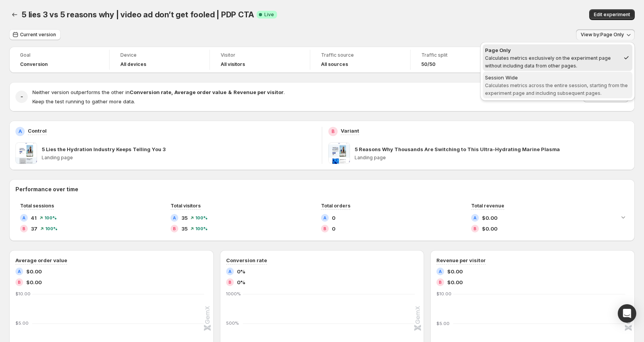 Image resolution: width=644 pixels, height=342 pixels. What do you see at coordinates (15, 15) in the screenshot?
I see `button: Back` at bounding box center [15, 15].